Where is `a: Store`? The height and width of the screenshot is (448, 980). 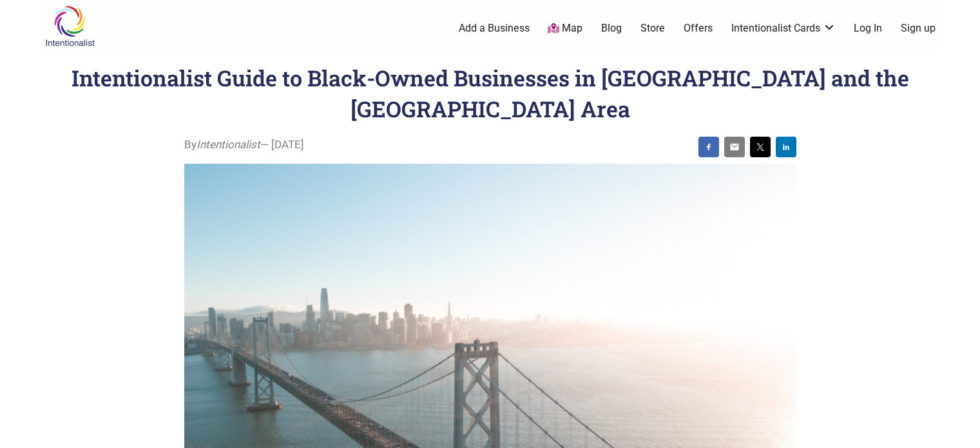
a: Store is located at coordinates (653, 28).